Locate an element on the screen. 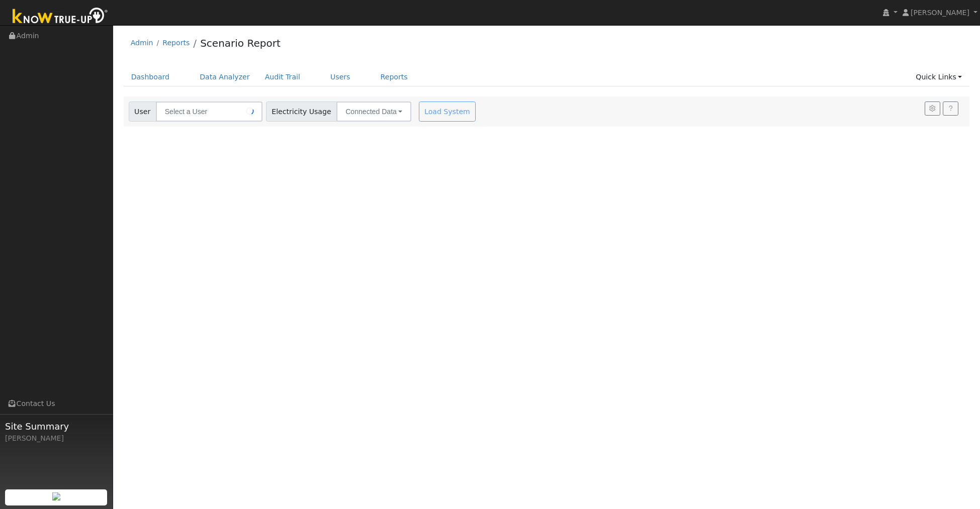 This screenshot has height=509, width=980. a: Scenario Report is located at coordinates (241, 44).